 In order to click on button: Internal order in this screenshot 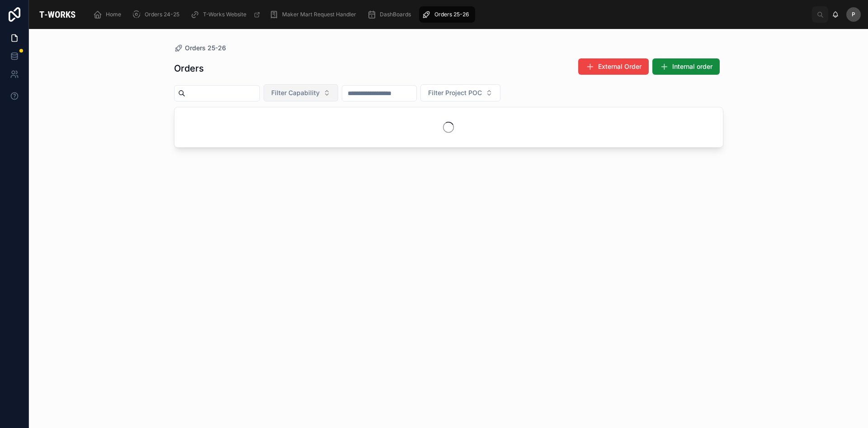, I will do `click(686, 67)`.